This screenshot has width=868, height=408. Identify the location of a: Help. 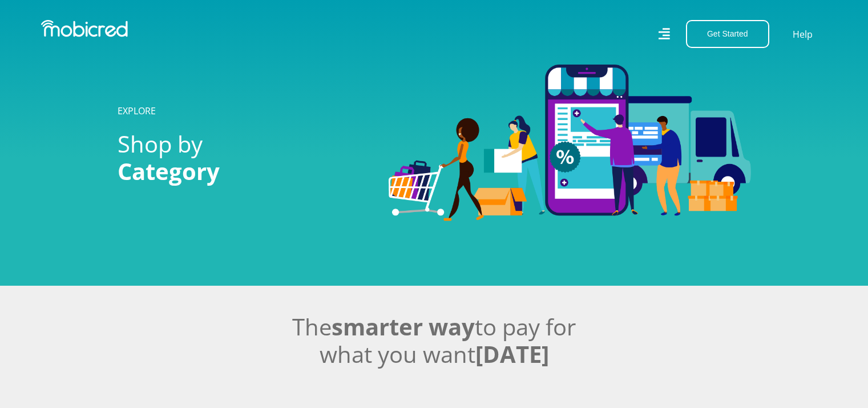
(802, 34).